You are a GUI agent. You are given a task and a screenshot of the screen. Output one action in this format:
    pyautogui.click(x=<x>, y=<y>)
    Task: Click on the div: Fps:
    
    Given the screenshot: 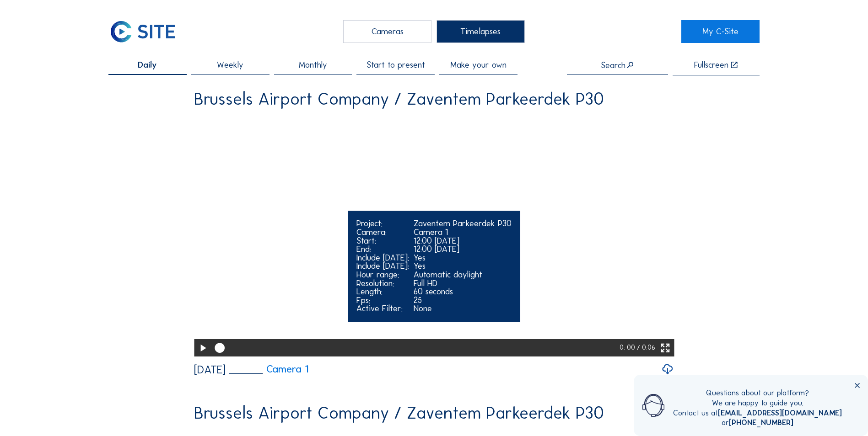 What is the action you would take?
    pyautogui.click(x=382, y=300)
    